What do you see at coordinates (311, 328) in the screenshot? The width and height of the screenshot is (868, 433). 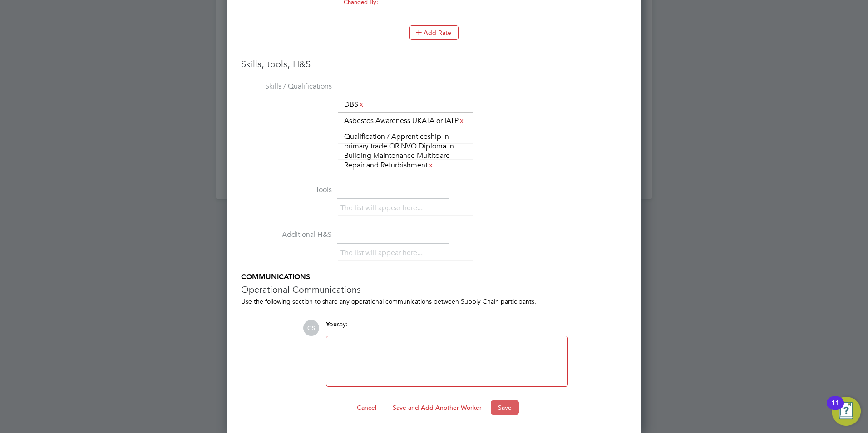 I see `span: GS` at bounding box center [311, 328].